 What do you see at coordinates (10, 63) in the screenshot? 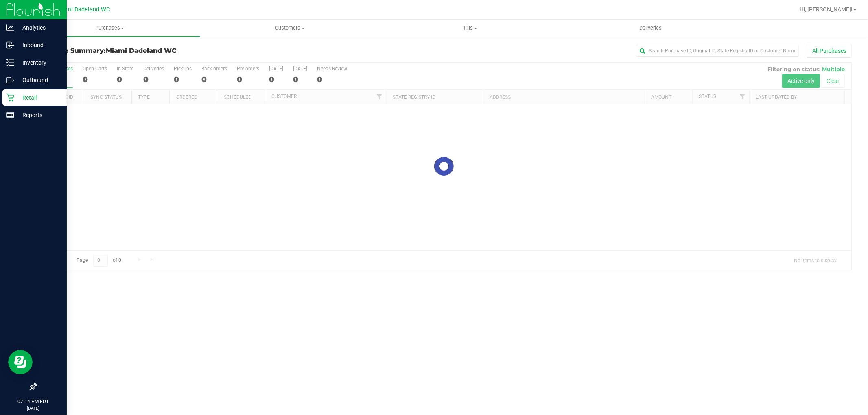
I see `inline-svg: Inventory` at bounding box center [10, 63].